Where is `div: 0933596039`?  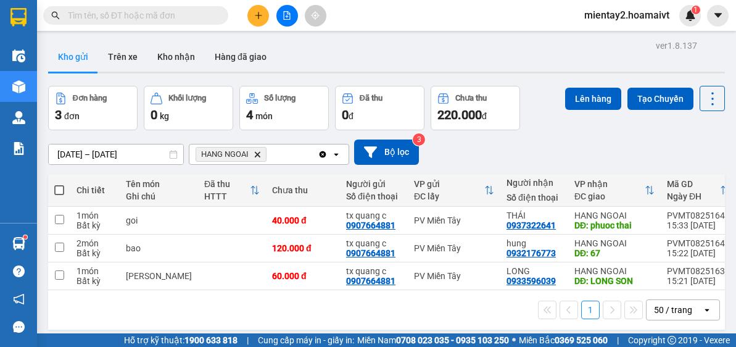
div: 0933596039 is located at coordinates (531, 281).